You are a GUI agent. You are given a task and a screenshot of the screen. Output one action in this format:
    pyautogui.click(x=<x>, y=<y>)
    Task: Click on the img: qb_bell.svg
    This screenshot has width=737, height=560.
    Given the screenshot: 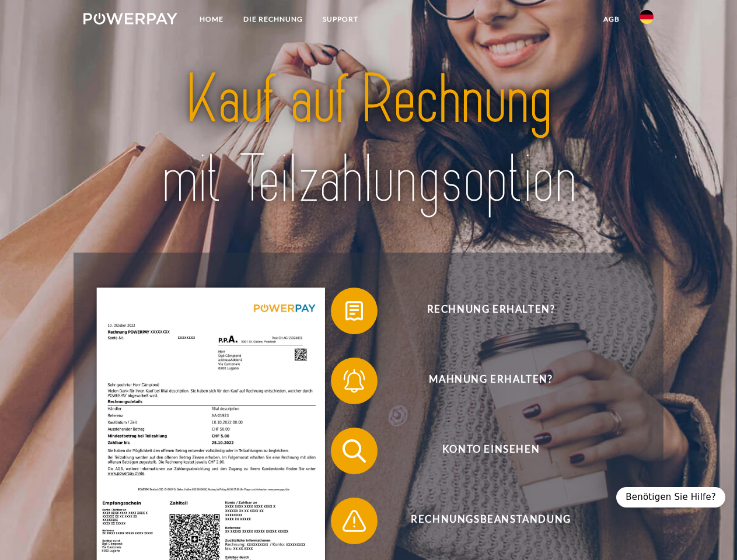 What is the action you would take?
    pyautogui.click(x=354, y=381)
    